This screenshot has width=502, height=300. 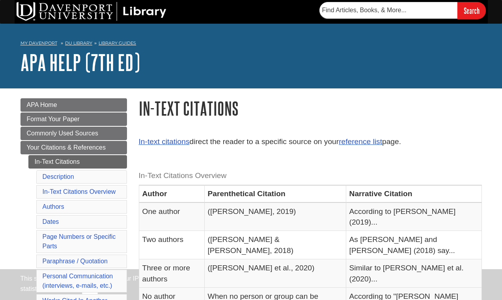 I want to click on a: In-text citations, so click(x=164, y=141).